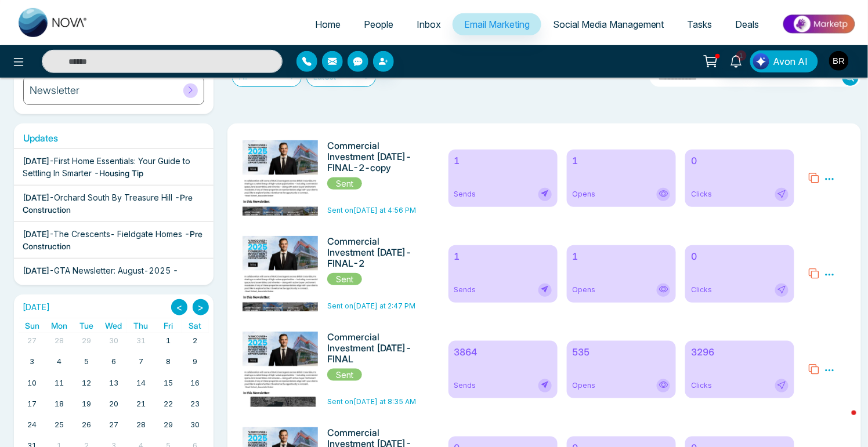 The height and width of the screenshot is (447, 868). I want to click on td: August 3, 2025, so click(32, 364).